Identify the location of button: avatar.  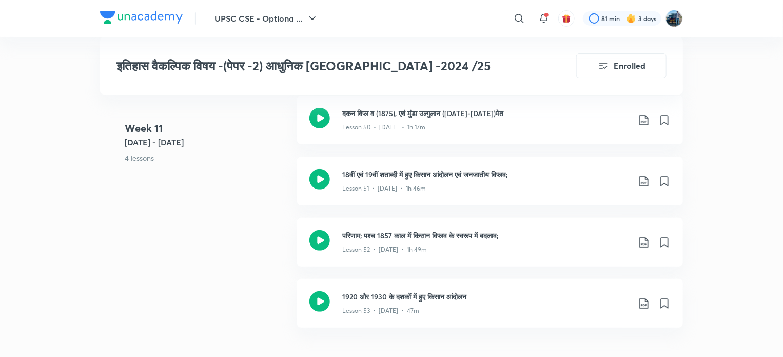
(567, 18).